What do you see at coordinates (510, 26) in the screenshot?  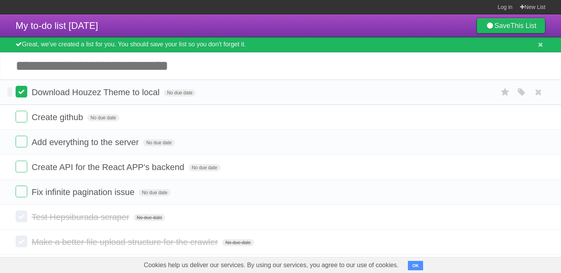 I see `a: SaveThis List` at bounding box center [510, 26].